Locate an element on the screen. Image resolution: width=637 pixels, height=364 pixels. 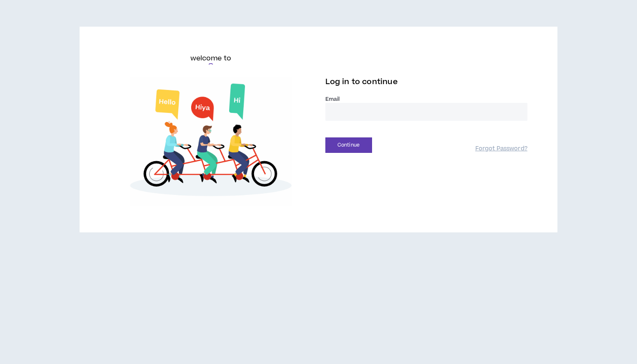
a: Forgot Password? is located at coordinates (501, 148).